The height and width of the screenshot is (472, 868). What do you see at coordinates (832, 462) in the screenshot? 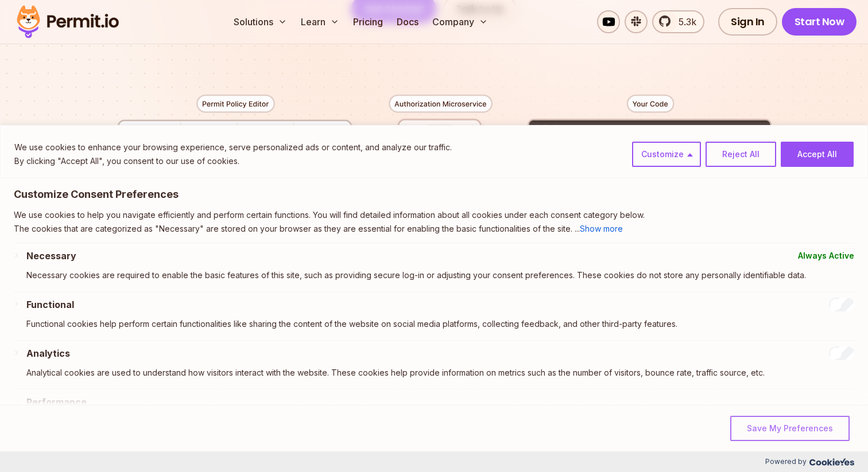
I see `img: Cookieyes logo` at bounding box center [832, 462].